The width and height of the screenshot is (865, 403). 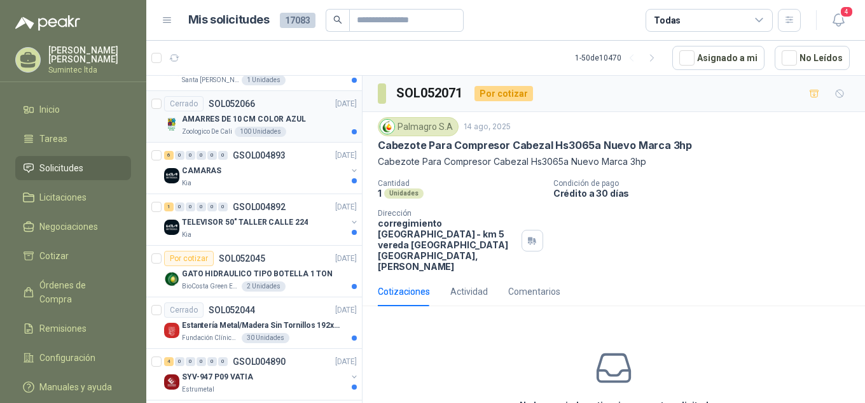 What do you see at coordinates (229, 20) in the screenshot?
I see `h1: Mis solicitudes` at bounding box center [229, 20].